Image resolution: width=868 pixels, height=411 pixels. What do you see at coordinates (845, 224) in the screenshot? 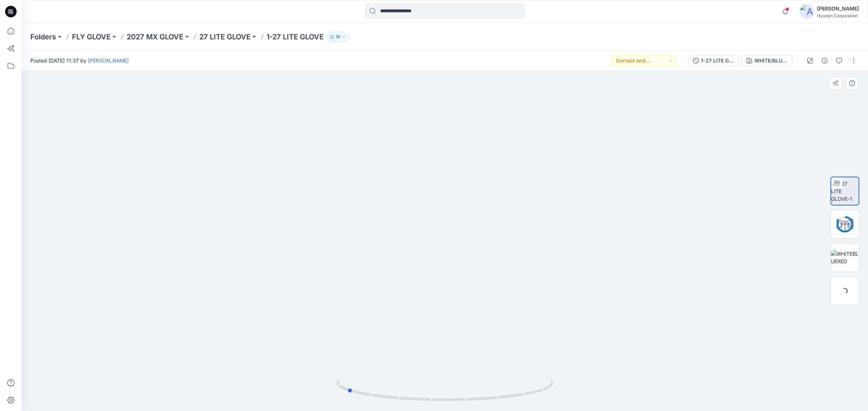
I see `div: 84 %` at bounding box center [845, 224].